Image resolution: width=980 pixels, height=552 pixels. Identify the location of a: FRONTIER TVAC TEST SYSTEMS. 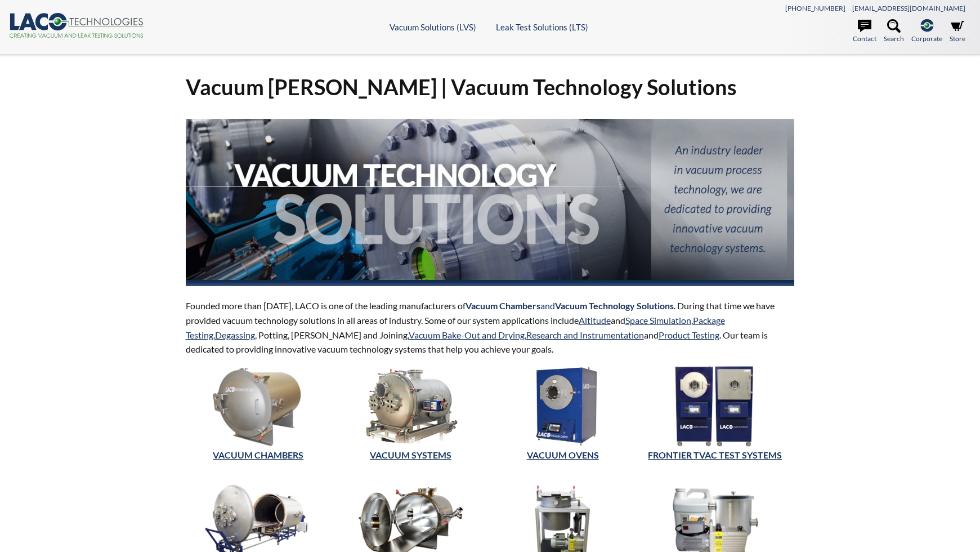
(715, 455).